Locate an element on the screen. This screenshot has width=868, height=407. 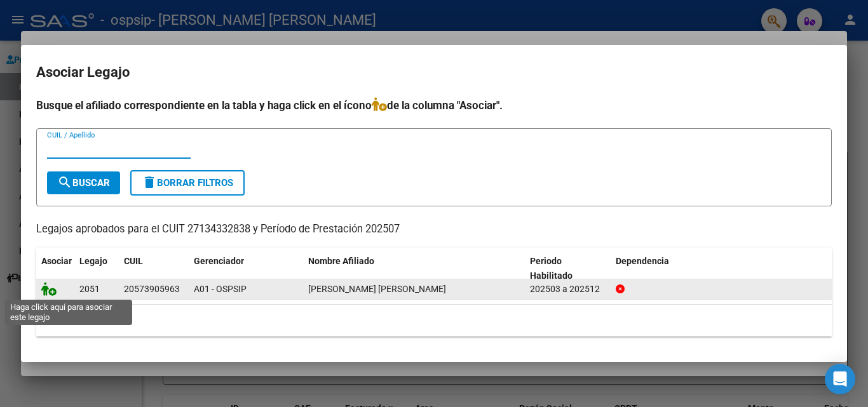
span: Borrar Filtros is located at coordinates (187, 183).